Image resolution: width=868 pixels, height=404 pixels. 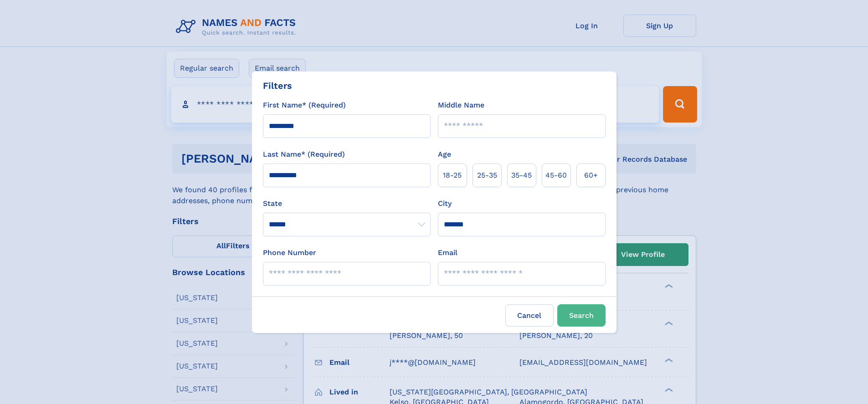 What do you see at coordinates (346, 204) in the screenshot?
I see `label: State` at bounding box center [346, 204].